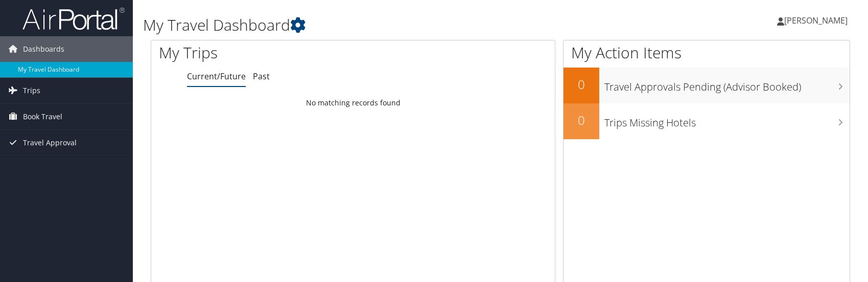 The width and height of the screenshot is (868, 282). Describe the element at coordinates (216, 76) in the screenshot. I see `a: Current/Future` at that location.